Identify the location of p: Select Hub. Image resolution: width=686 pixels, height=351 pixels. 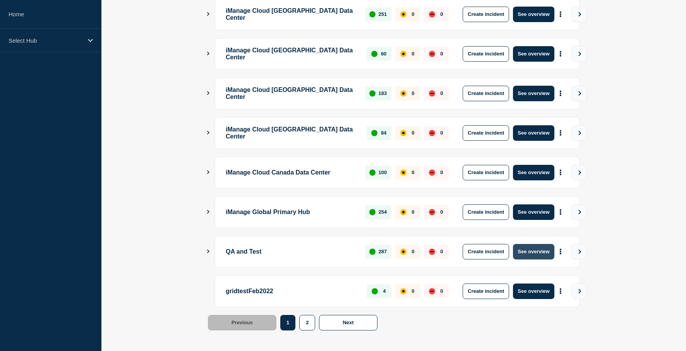
(46, 40).